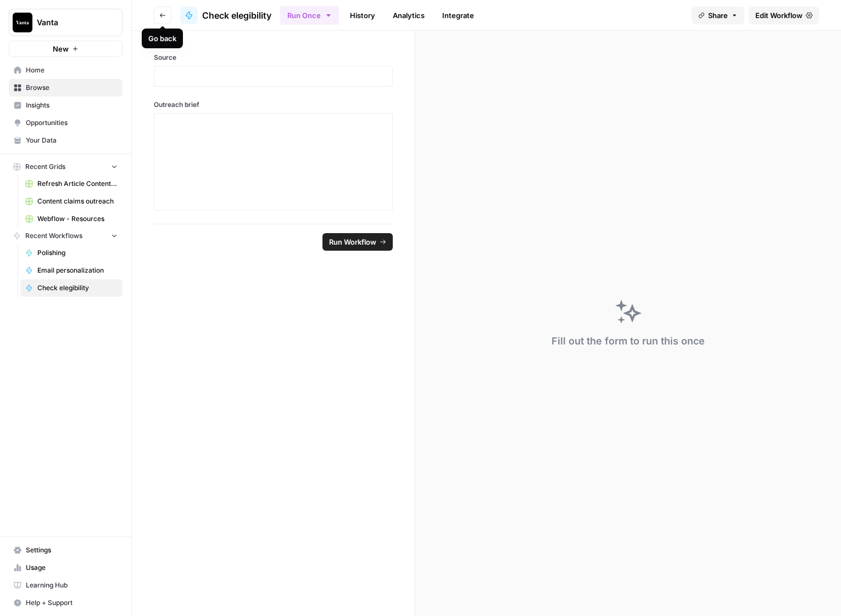 This screenshot has height=616, width=841. I want to click on span: Usage, so click(71, 568).